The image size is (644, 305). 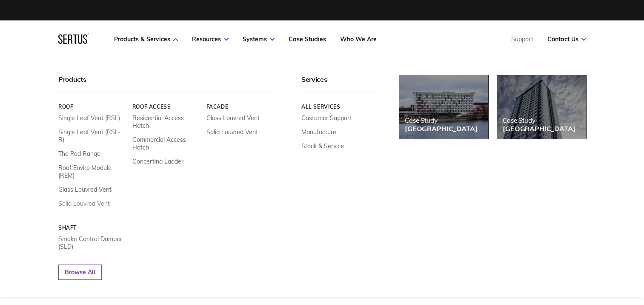 I want to click on a: Who We Are, so click(x=358, y=39).